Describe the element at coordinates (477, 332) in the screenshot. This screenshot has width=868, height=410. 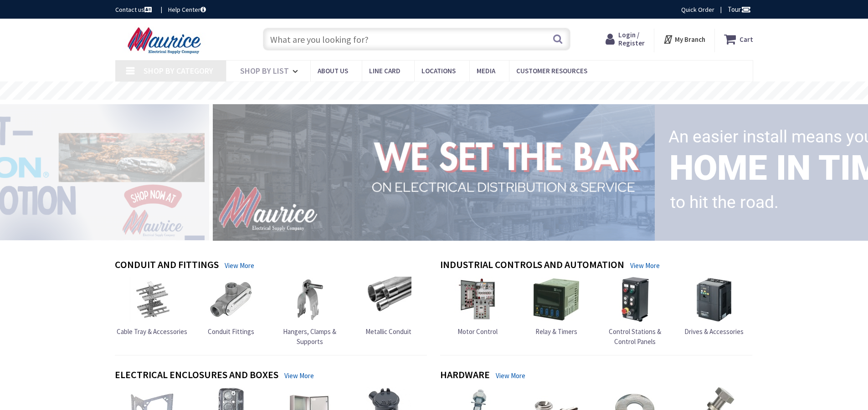
I see `span: Motor Control` at that location.